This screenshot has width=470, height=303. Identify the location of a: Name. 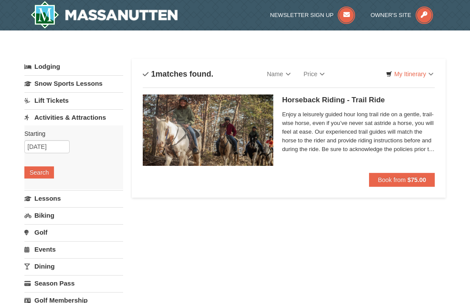
(279, 74).